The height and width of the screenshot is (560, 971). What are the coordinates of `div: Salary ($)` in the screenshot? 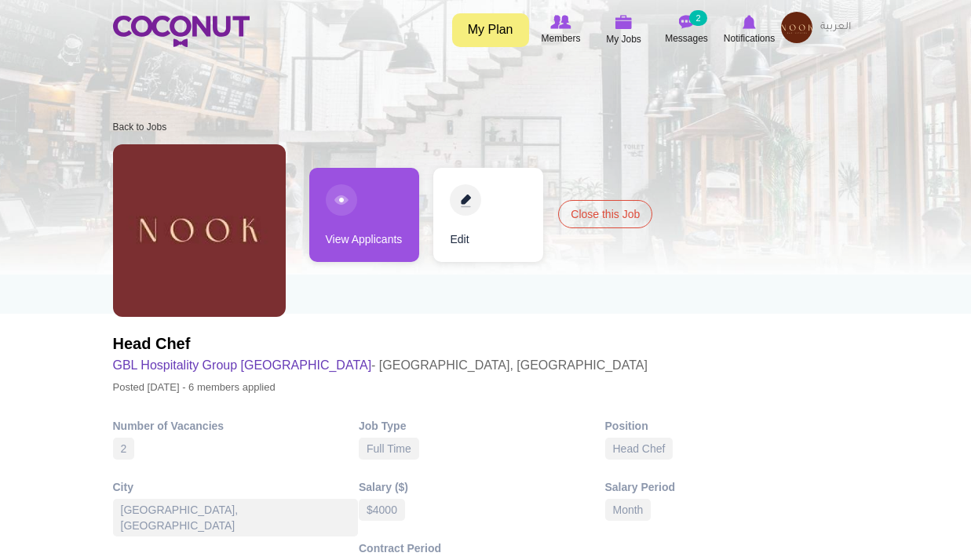 It's located at (482, 487).